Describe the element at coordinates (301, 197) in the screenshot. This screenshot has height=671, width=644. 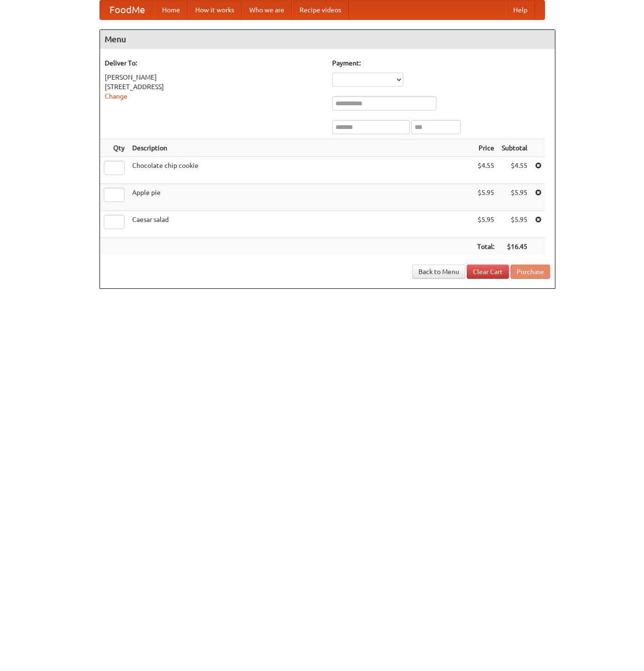
I see `td: Apple pie` at that location.